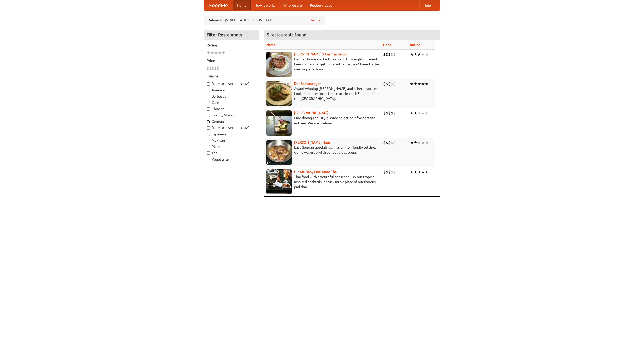 Image resolution: width=644 pixels, height=356 pixels. Describe the element at coordinates (321, 5) in the screenshot. I see `a: Recipe videos` at that location.